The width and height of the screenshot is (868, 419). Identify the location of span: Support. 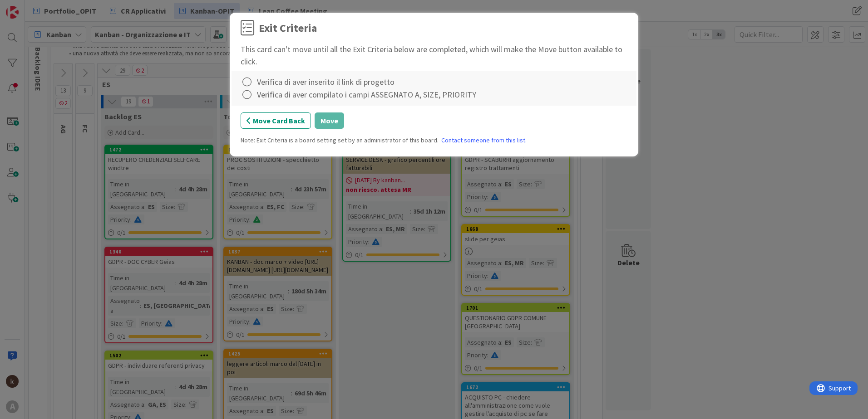
(30, 7).